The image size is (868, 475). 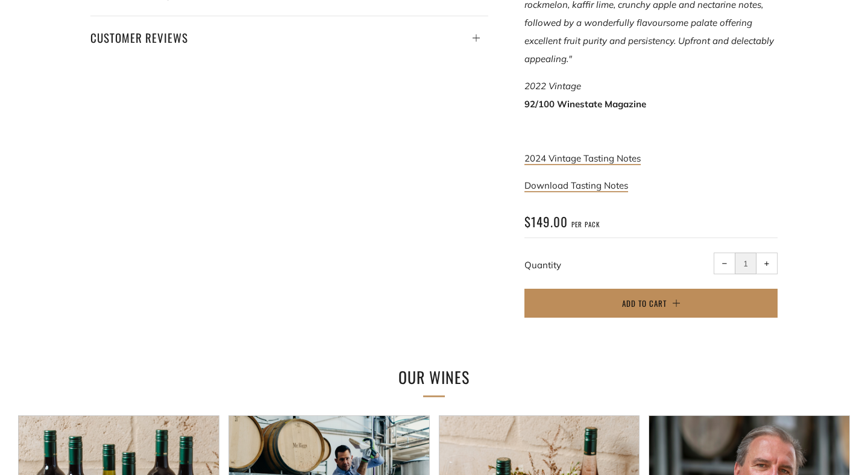 I want to click on button: Add to Cart, so click(x=650, y=304).